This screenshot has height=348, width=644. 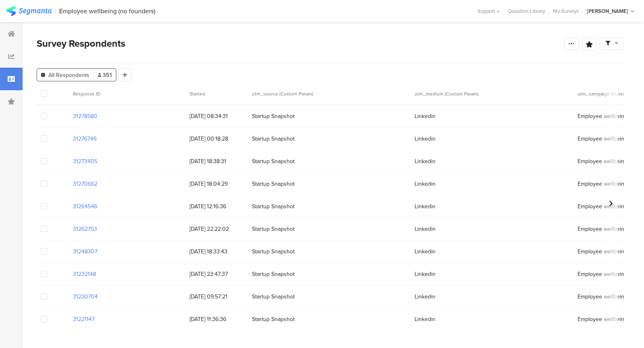 I want to click on section: 31230704, so click(x=85, y=297).